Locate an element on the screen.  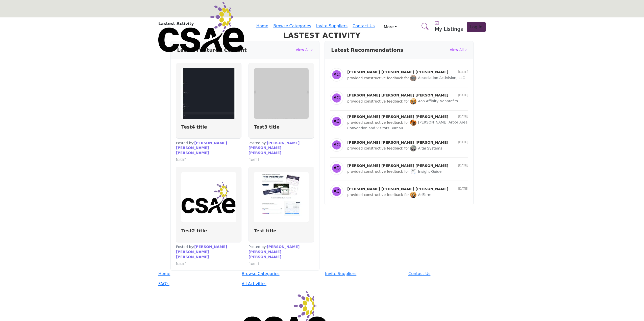
img: Insight Guide is located at coordinates (413, 172).